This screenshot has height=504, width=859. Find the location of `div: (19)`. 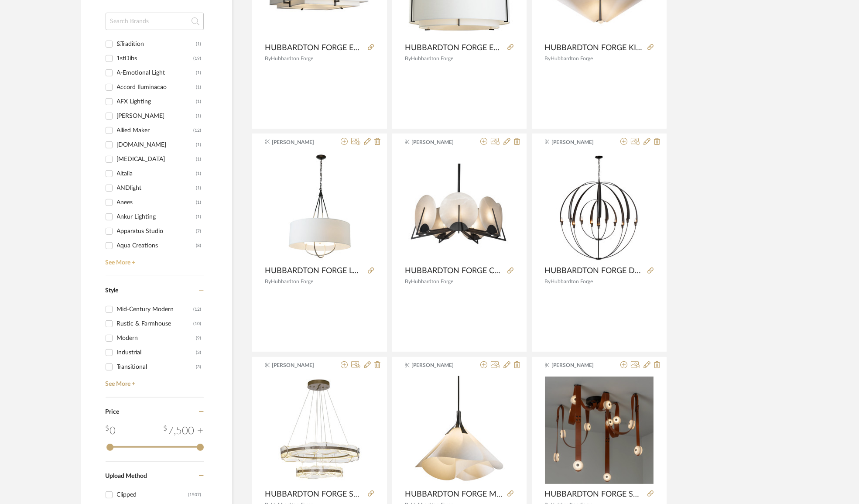

div: (19) is located at coordinates (197, 58).